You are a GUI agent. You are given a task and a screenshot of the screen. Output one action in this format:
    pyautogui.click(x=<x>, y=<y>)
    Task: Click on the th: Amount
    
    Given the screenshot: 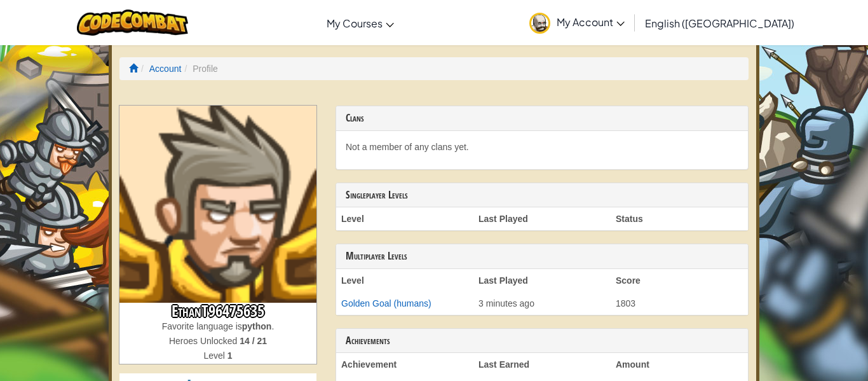 What is the action you would take?
    pyautogui.click(x=679, y=364)
    